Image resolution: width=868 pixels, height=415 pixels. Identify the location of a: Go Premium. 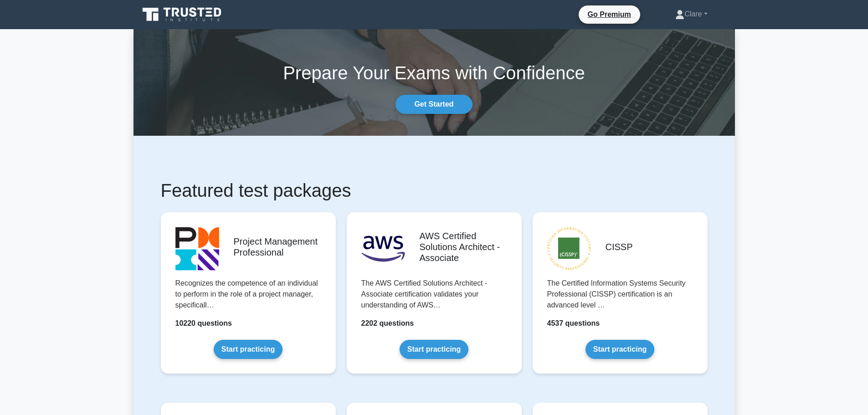
(610, 14).